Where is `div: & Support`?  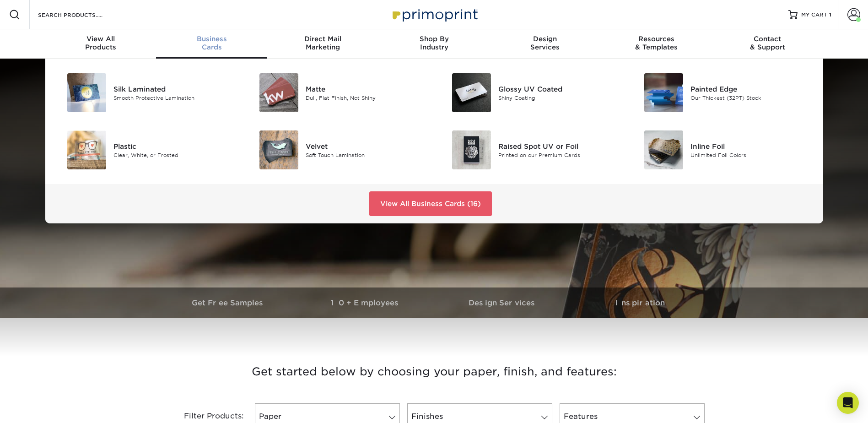
div: & Support is located at coordinates (767, 43).